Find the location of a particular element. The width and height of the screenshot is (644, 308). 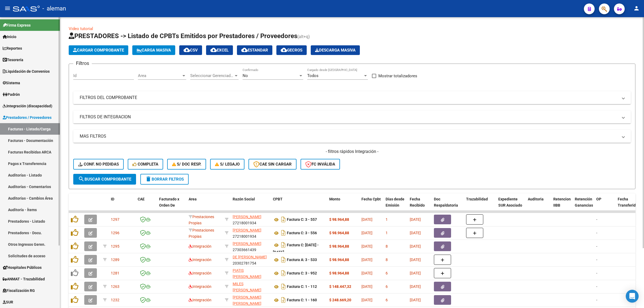

span: - aleman is located at coordinates (54, 9).